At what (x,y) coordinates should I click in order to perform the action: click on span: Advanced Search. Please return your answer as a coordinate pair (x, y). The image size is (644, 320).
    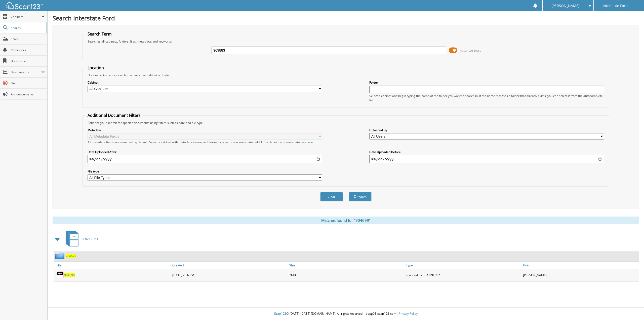
    Looking at the image, I should click on (471, 51).